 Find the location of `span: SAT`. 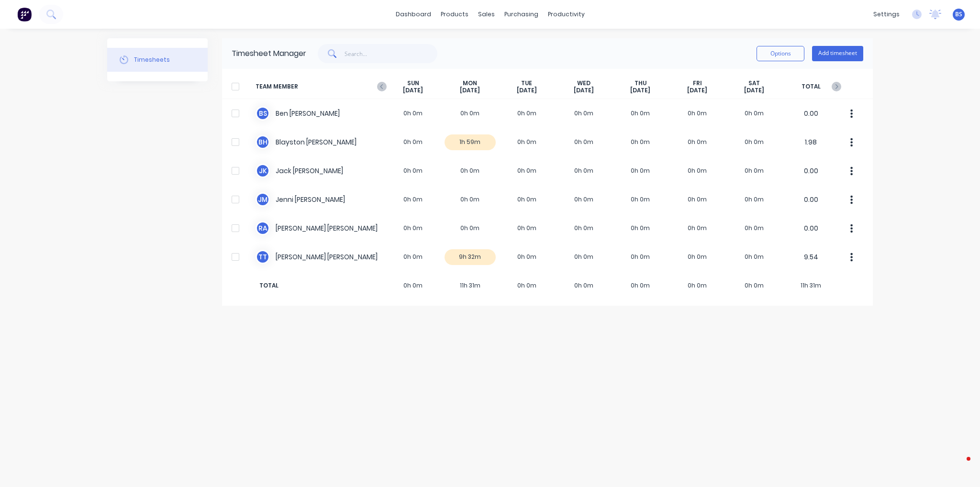

span: SAT is located at coordinates (754, 84).